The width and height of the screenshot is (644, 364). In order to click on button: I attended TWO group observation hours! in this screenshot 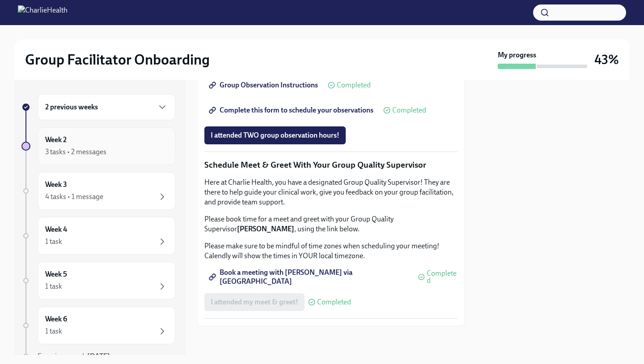, I will do `click(275, 135)`.